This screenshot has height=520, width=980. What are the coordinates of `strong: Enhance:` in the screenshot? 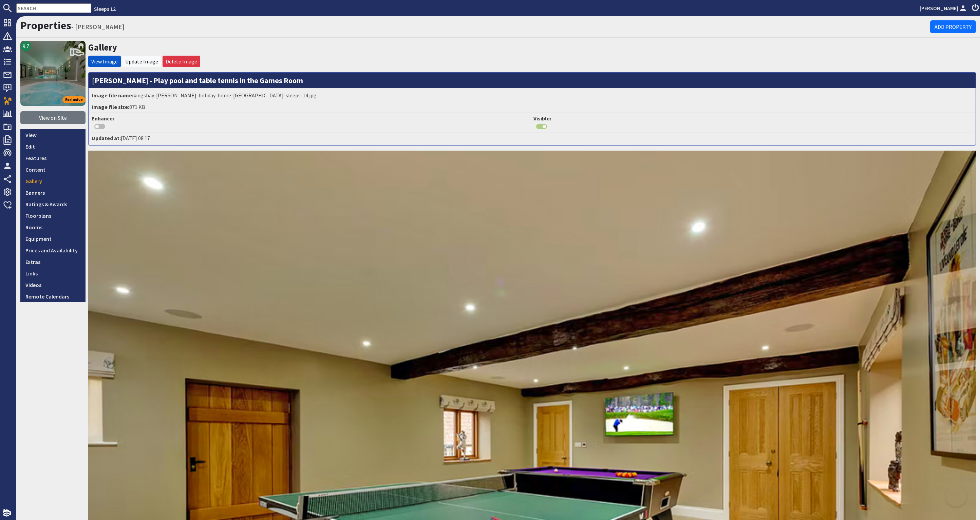 It's located at (103, 118).